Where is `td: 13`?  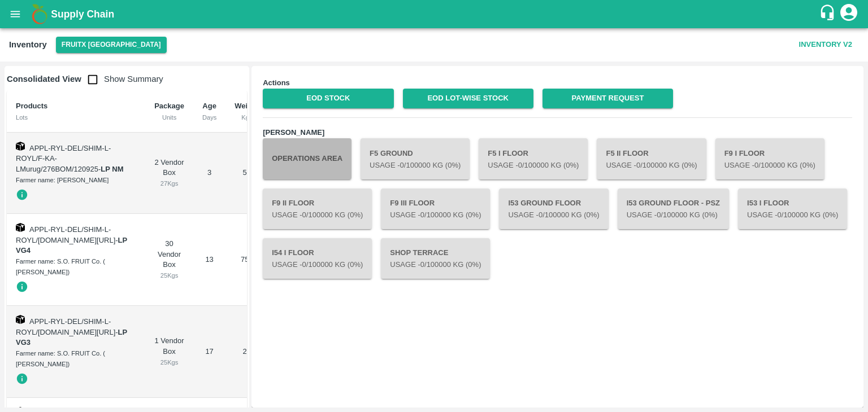
td: 13 is located at coordinates (209, 260).